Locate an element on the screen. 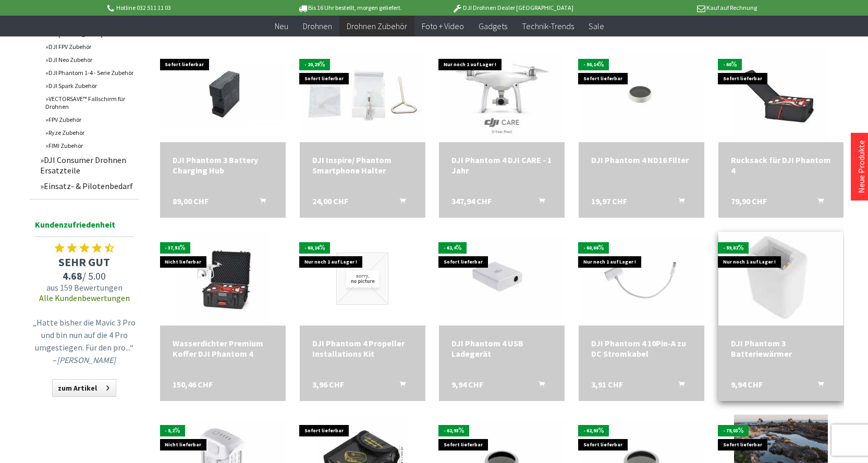 This screenshot has width=868, height=463. div: DJI Phantom 4 DJI CARE - 1 Jahr is located at coordinates (501, 165).